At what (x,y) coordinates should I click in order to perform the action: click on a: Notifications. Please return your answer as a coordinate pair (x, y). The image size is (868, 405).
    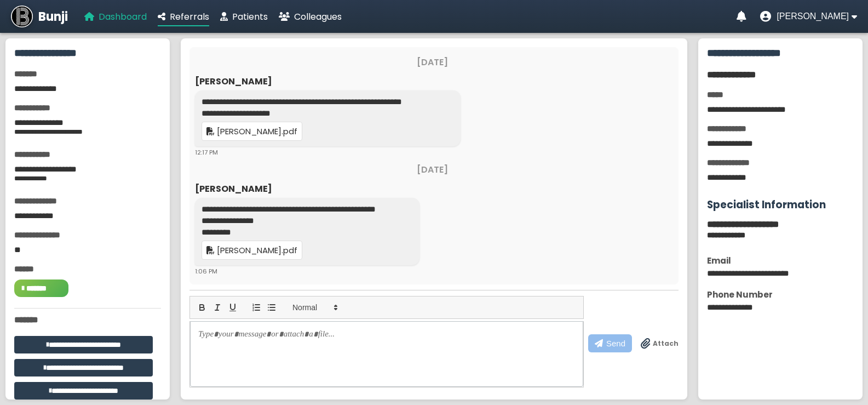
    Looking at the image, I should click on (742, 17).